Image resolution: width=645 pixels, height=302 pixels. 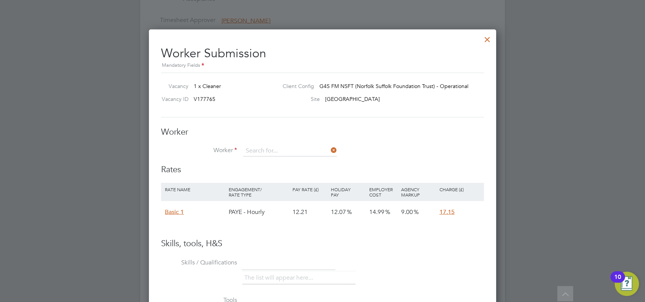 I want to click on div: PAYE - Hourly, so click(x=259, y=212).